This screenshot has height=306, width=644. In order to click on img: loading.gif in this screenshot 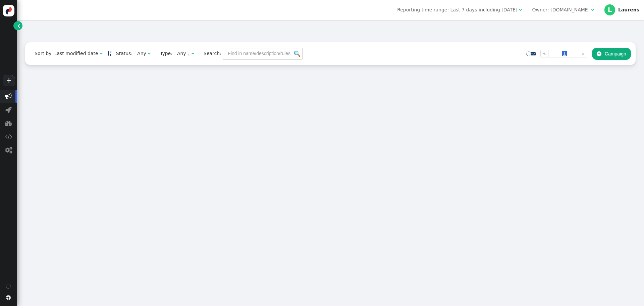, I will do `click(189, 54)`.